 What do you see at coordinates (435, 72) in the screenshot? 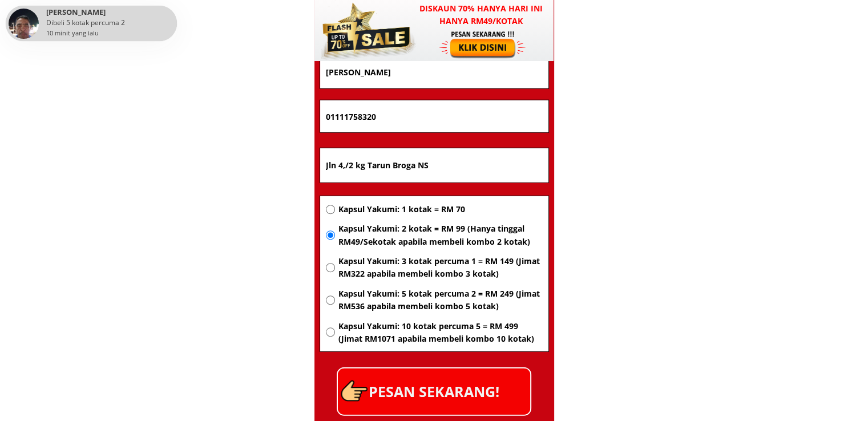
I see `input: Nama penuh` at bounding box center [435, 72].